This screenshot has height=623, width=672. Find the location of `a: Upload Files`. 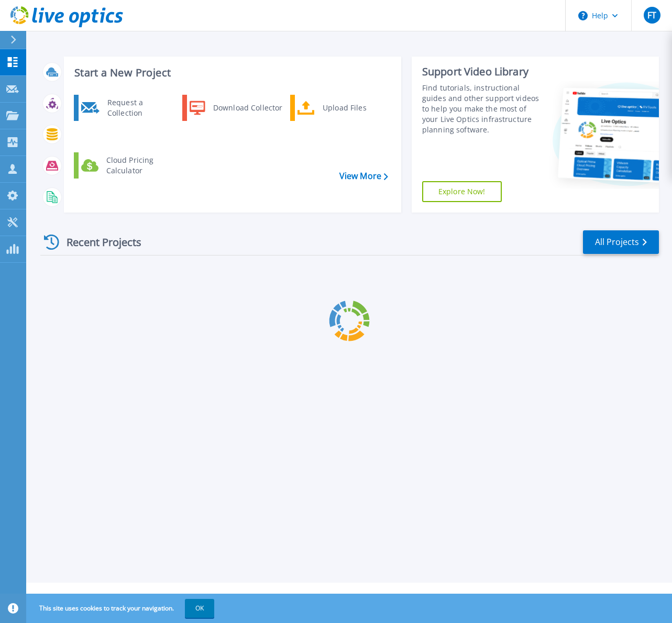

a: Upload Files is located at coordinates (344, 108).